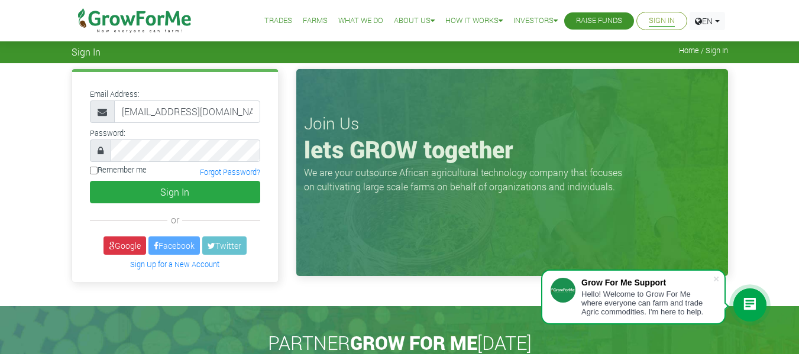 Image resolution: width=799 pixels, height=354 pixels. What do you see at coordinates (175, 192) in the screenshot?
I see `button: Sign In` at bounding box center [175, 192].